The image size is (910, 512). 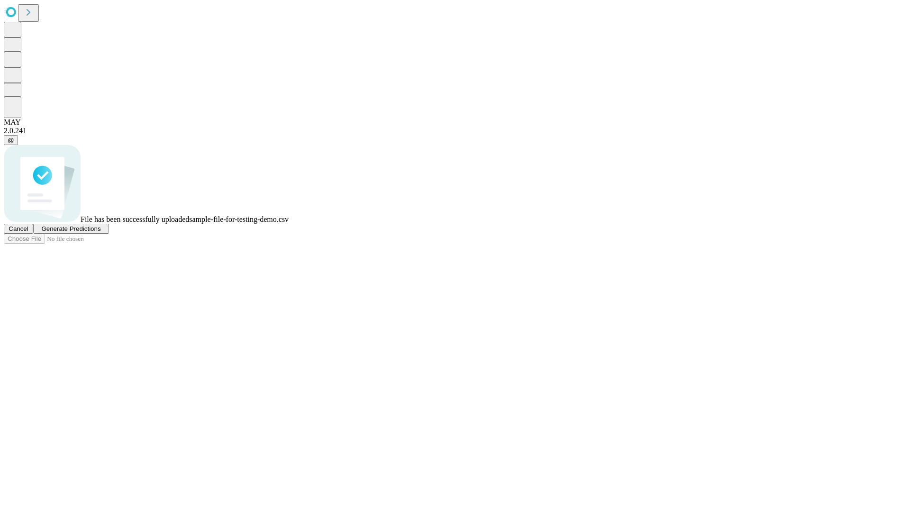 What do you see at coordinates (71, 228) in the screenshot?
I see `span: Generate Predictions` at bounding box center [71, 228].